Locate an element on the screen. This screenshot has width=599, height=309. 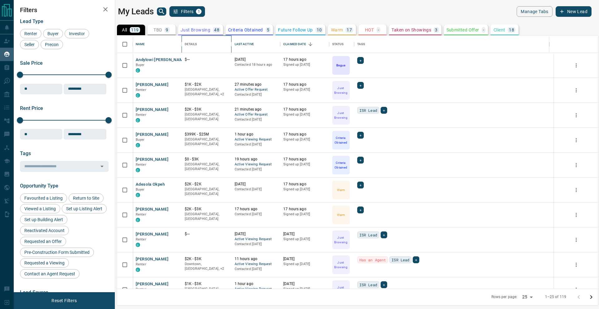
h2: Filters is located at coordinates (64, 10).